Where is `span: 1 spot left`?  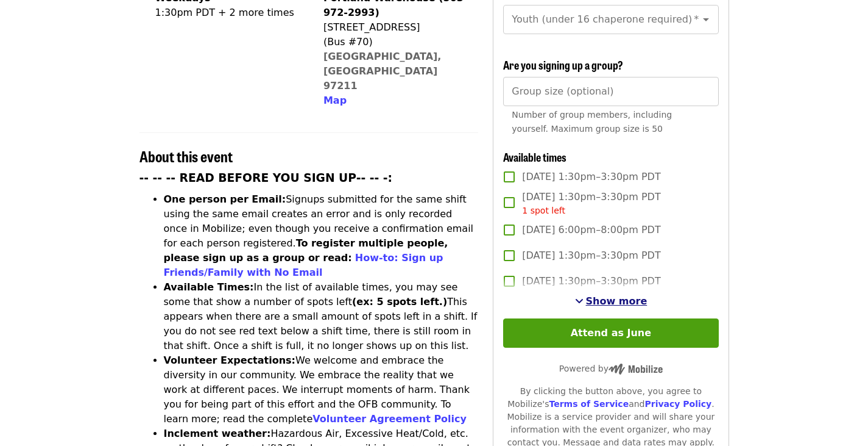 span: 1 spot left is located at coordinates (544, 211).